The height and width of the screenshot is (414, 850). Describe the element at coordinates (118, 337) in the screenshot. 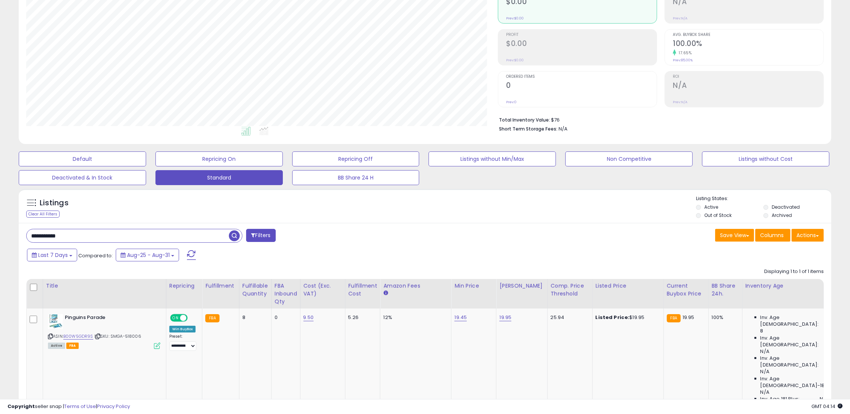

I see `span: | SKU: SMGA-518006` at that location.